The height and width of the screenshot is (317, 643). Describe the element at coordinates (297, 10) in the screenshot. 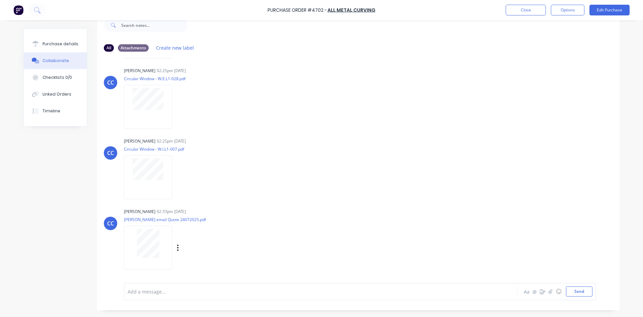

I see `div: Purchase Order #4702 -` at that location.